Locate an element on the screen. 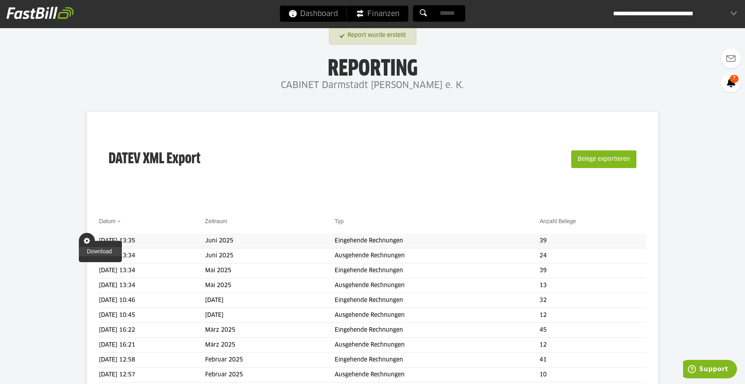 This screenshot has height=384, width=745. img: sort_desc.gif is located at coordinates (119, 222).